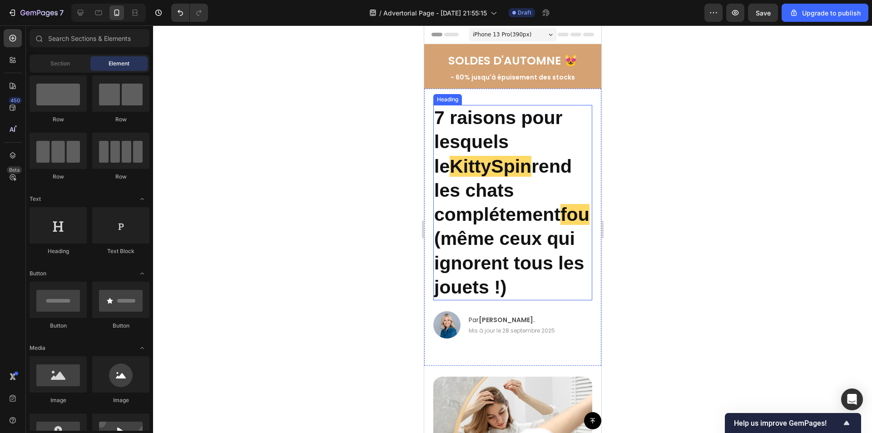 The width and height of the screenshot is (872, 433). What do you see at coordinates (78, 9) in the screenshot?
I see `span: iPhone 13 Pro ( 390 px)` at bounding box center [78, 9].